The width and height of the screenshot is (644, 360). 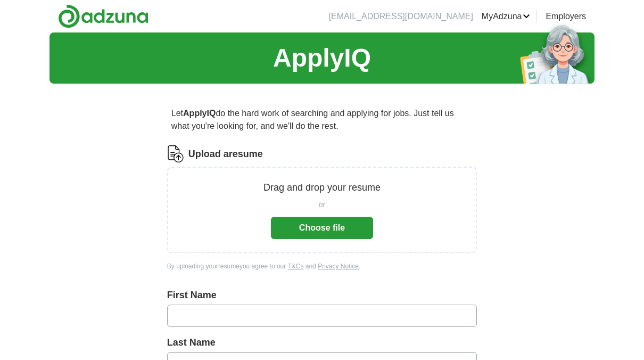 I want to click on img: CV Icon, so click(x=175, y=154).